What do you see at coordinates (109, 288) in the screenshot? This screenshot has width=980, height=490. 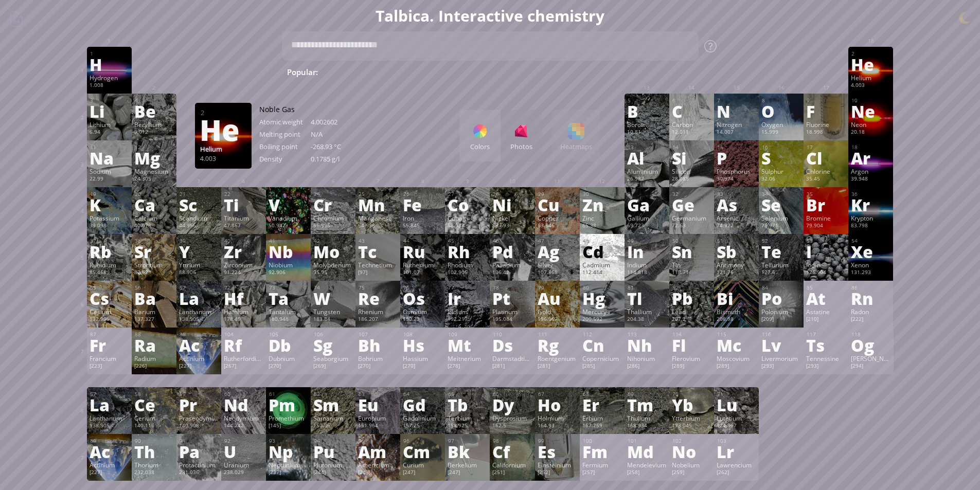 I see `div: 55` at bounding box center [109, 288].